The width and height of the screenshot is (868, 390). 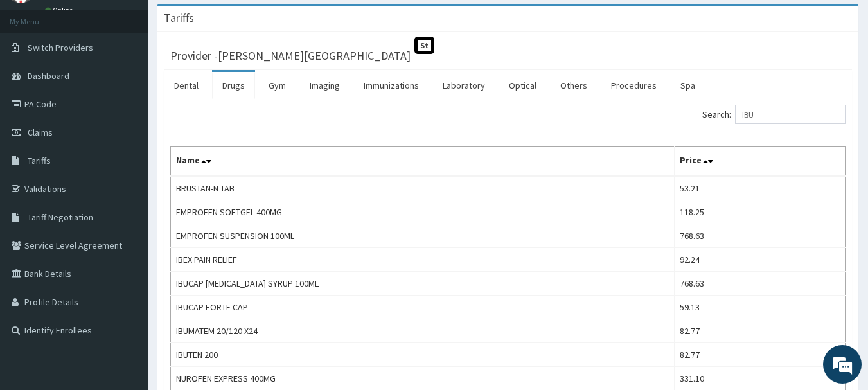 What do you see at coordinates (760, 212) in the screenshot?
I see `td: 118.25` at bounding box center [760, 212].